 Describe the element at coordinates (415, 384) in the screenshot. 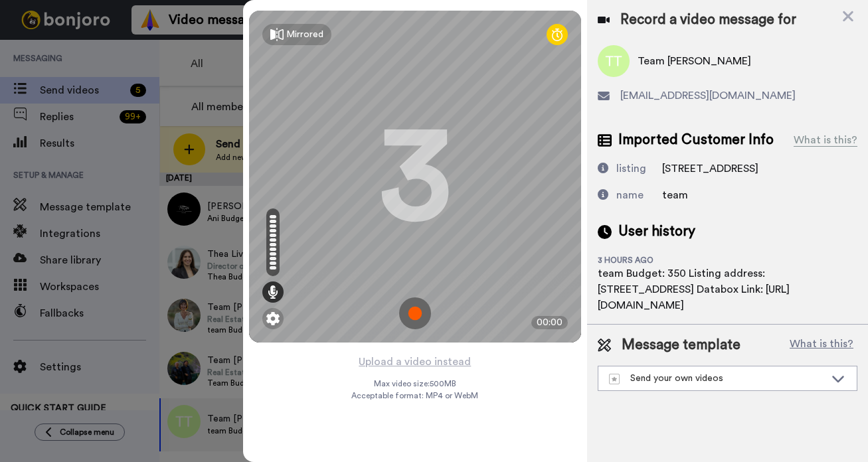

I see `span: Max video size: 500 MB` at that location.